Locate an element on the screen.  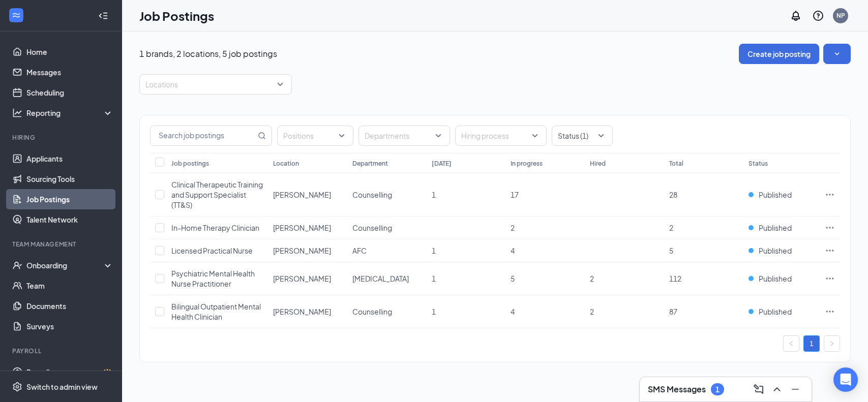
span: 112 is located at coordinates (675, 278).